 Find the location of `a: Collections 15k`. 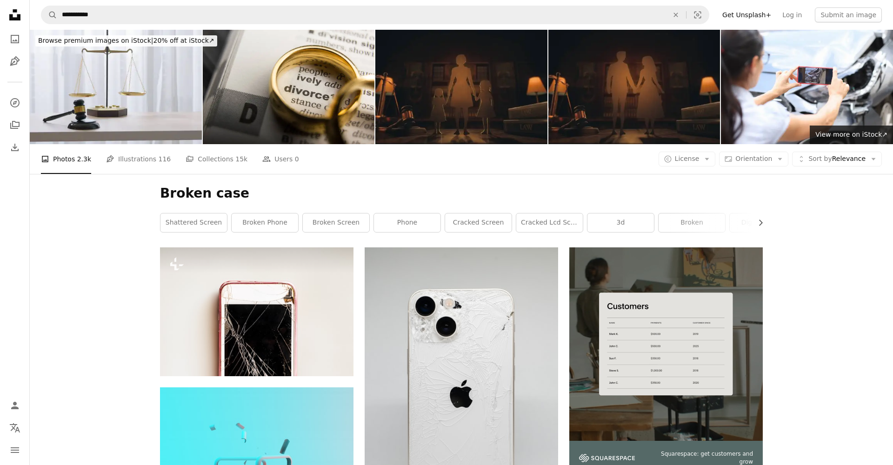

a: Collections 15k is located at coordinates (216, 159).